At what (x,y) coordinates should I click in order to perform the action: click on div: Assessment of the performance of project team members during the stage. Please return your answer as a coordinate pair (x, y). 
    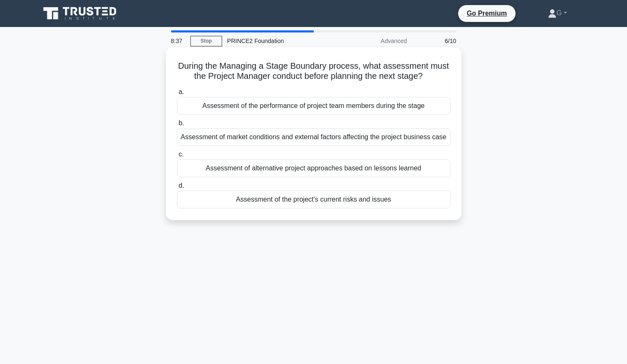
    Looking at the image, I should click on (314, 106).